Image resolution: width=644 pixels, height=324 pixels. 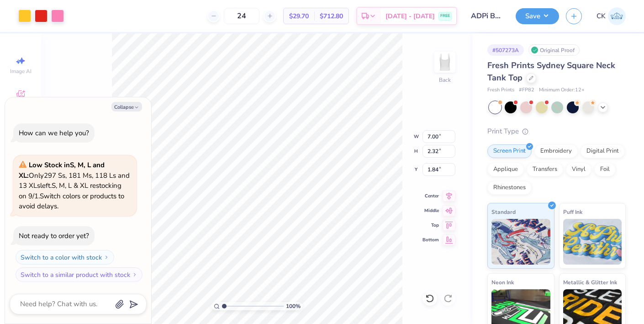 What do you see at coordinates (503, 212) in the screenshot?
I see `span: Standard` at bounding box center [503, 212].